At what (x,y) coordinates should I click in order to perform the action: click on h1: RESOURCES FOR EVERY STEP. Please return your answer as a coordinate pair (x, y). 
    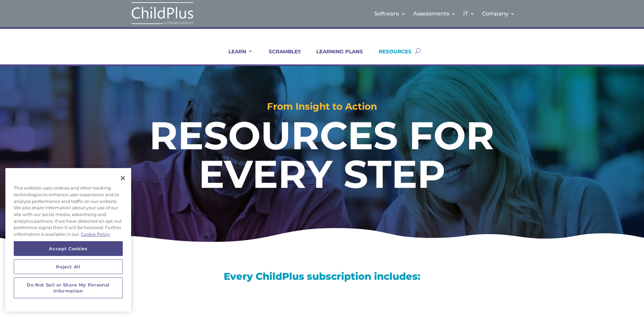
    Looking at the image, I should click on (322, 156).